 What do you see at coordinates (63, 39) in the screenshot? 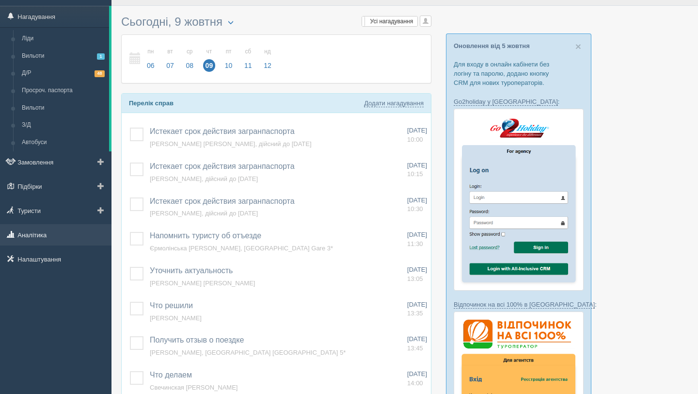
I see `a: Ліди` at bounding box center [63, 39].